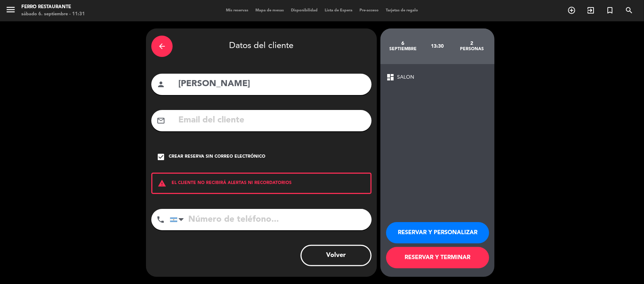  What do you see at coordinates (11, 10) in the screenshot?
I see `i: menu` at bounding box center [11, 10].